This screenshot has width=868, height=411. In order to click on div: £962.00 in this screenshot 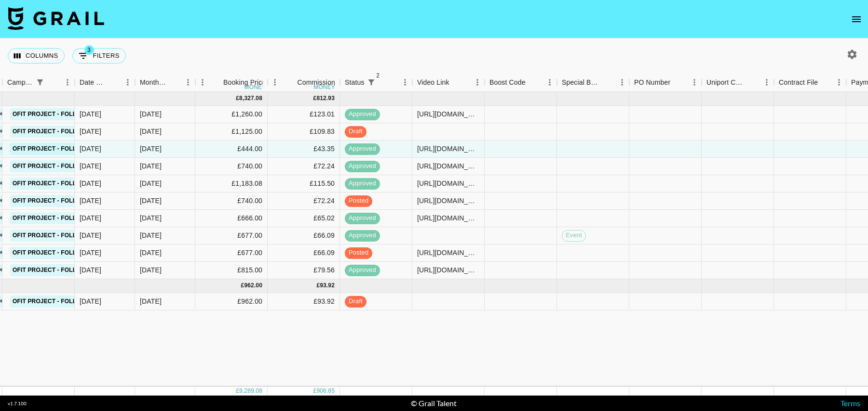, I will do `click(231, 302)`.